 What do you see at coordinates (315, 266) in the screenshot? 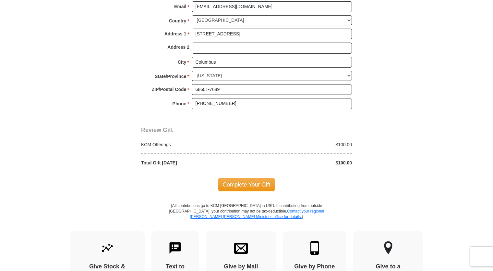
I see `h4: Give by Phone` at bounding box center [315, 266].